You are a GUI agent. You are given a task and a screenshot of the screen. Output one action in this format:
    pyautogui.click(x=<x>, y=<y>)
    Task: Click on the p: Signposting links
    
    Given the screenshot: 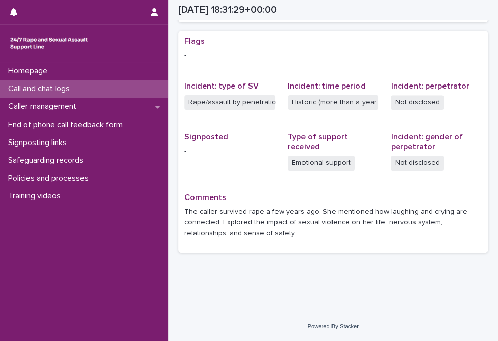 What is the action you would take?
    pyautogui.click(x=39, y=142)
    